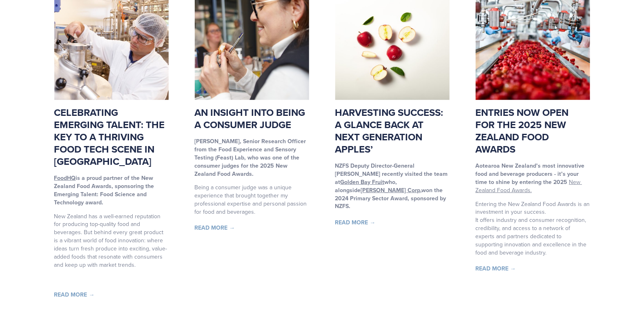 The height and width of the screenshot is (319, 644). What do you see at coordinates (105, 190) in the screenshot?
I see `strong: is a proud partner of the New Zealand Food Awards, sponsoring the Emerging Talent: Food Science a...` at bounding box center [105, 190].